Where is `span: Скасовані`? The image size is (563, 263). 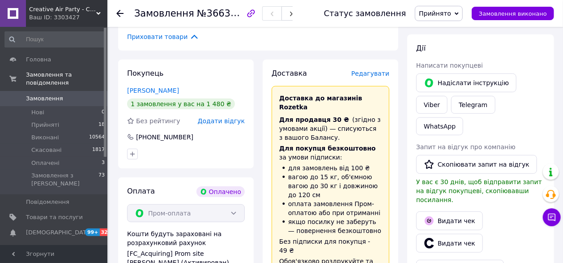 span: Скасовані is located at coordinates (47, 150).